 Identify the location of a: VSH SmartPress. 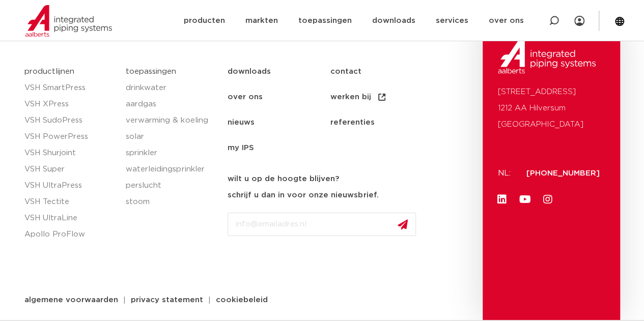
(70, 88).